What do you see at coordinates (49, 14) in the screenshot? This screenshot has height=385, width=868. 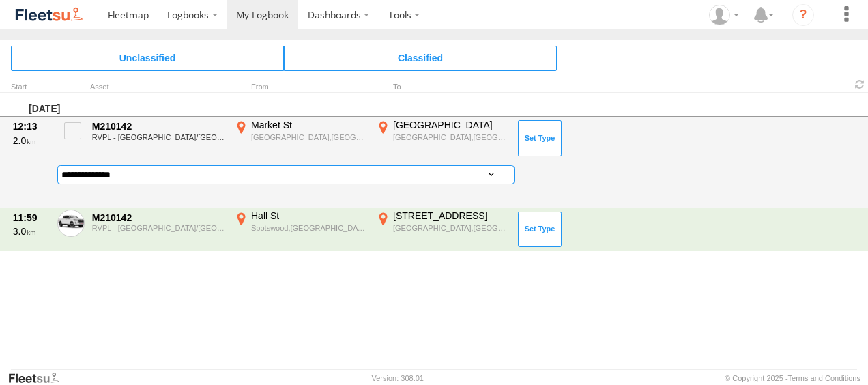 I see `img: fleetsu-logo-horizontal.svg` at bounding box center [49, 14].